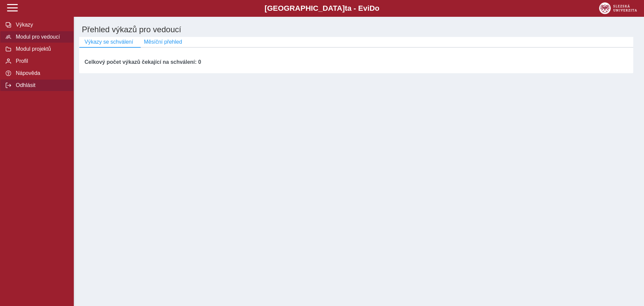 The width and height of the screenshot is (644, 306). I want to click on span: t, so click(346, 8).